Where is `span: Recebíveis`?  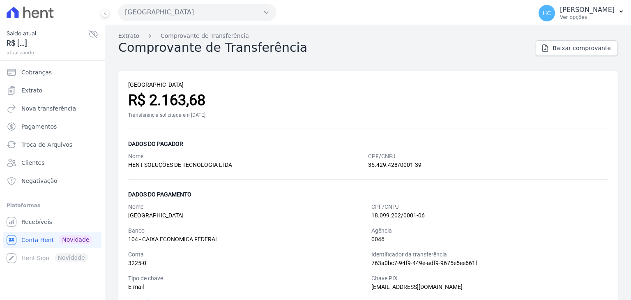
span: Recebíveis is located at coordinates (37, 222).